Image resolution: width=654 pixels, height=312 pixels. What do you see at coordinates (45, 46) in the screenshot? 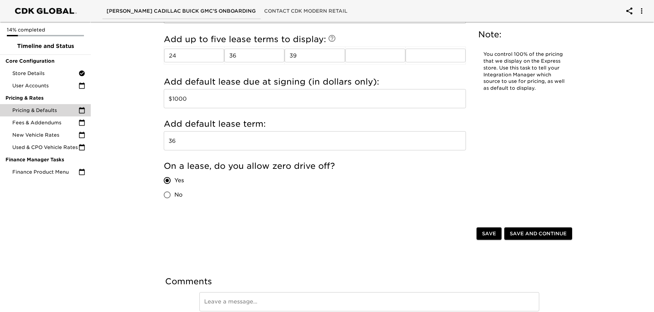
I see `span: Timeline and Status` at bounding box center [45, 46].